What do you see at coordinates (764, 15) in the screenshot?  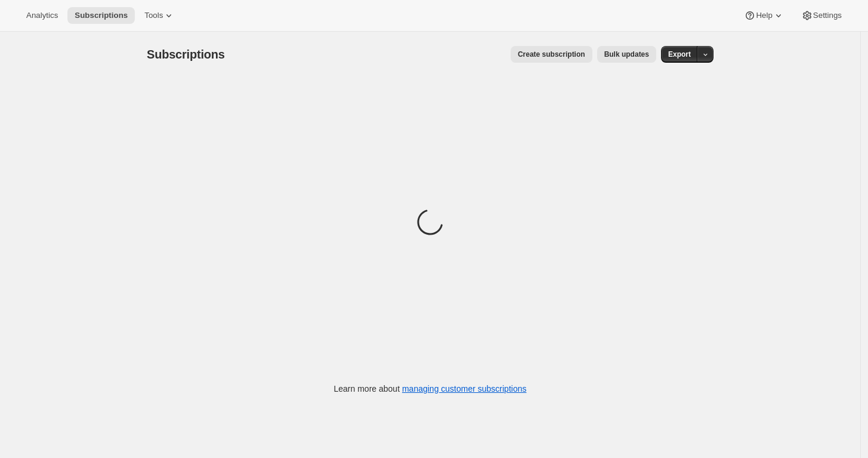 I see `span: Help` at bounding box center [764, 15].